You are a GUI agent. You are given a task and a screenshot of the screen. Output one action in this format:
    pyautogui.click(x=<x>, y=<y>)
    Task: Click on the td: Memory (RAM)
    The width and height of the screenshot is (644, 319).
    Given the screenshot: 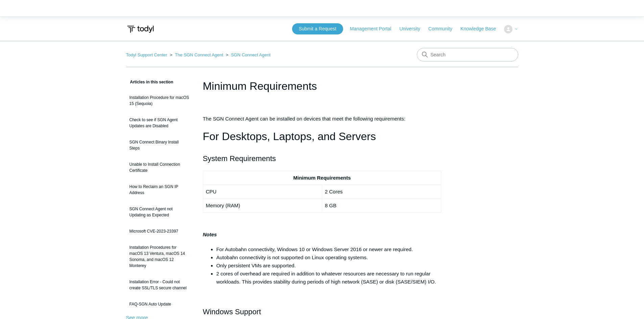 What is the action you would take?
    pyautogui.click(x=262, y=205)
    